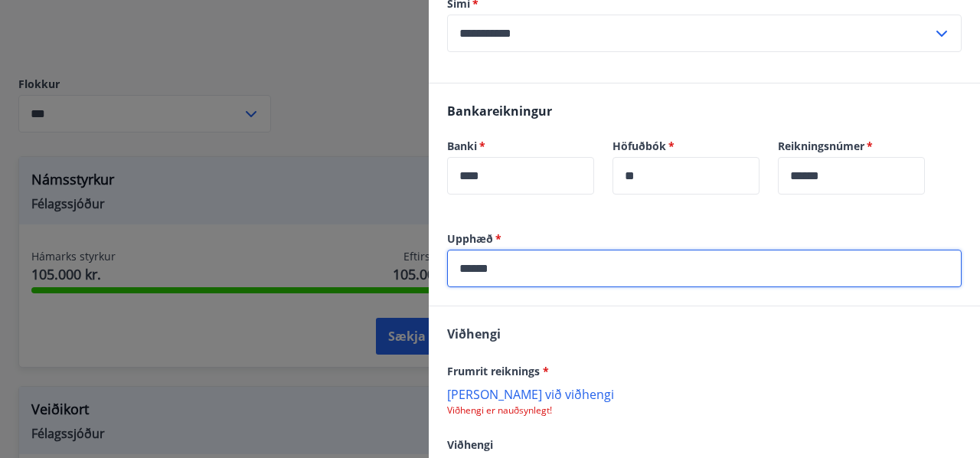 This screenshot has height=458, width=980. What do you see at coordinates (520, 146) in the screenshot?
I see `label: Banki` at bounding box center [520, 146].